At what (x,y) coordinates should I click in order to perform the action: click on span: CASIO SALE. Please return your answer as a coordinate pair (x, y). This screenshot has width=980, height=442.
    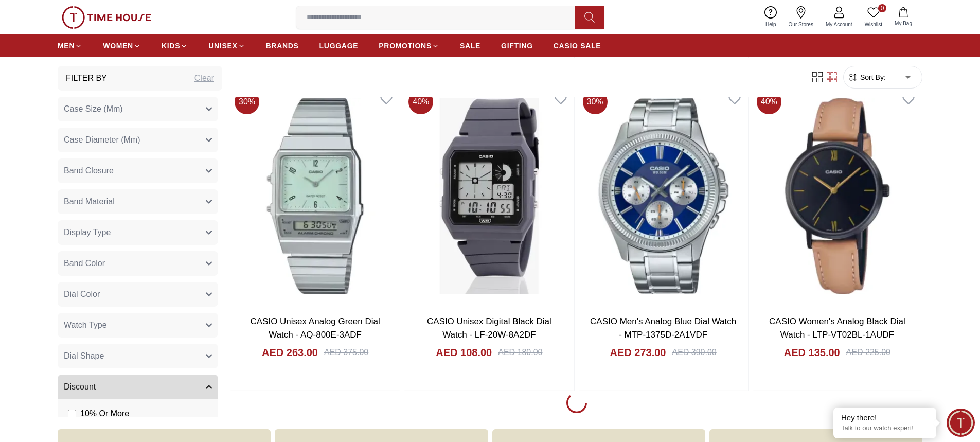
    Looking at the image, I should click on (577, 46).